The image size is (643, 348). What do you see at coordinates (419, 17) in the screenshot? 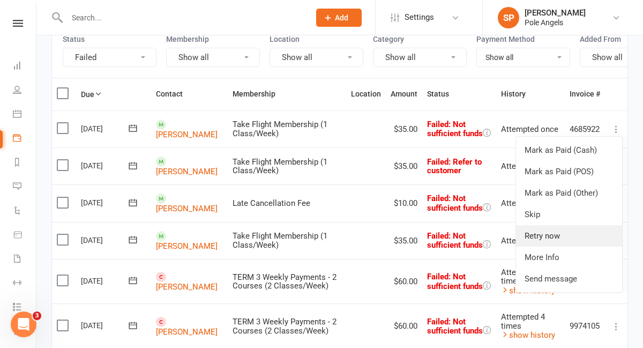
I see `span: Settings` at bounding box center [419, 17].